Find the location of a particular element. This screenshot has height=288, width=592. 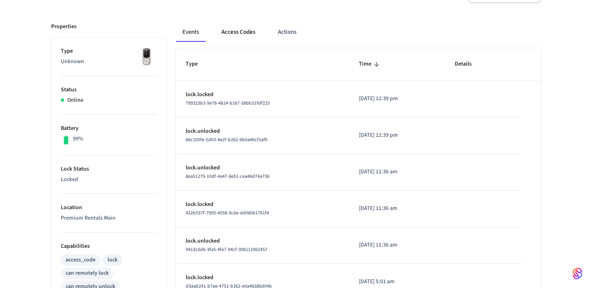

p: Battery is located at coordinates (109, 128).